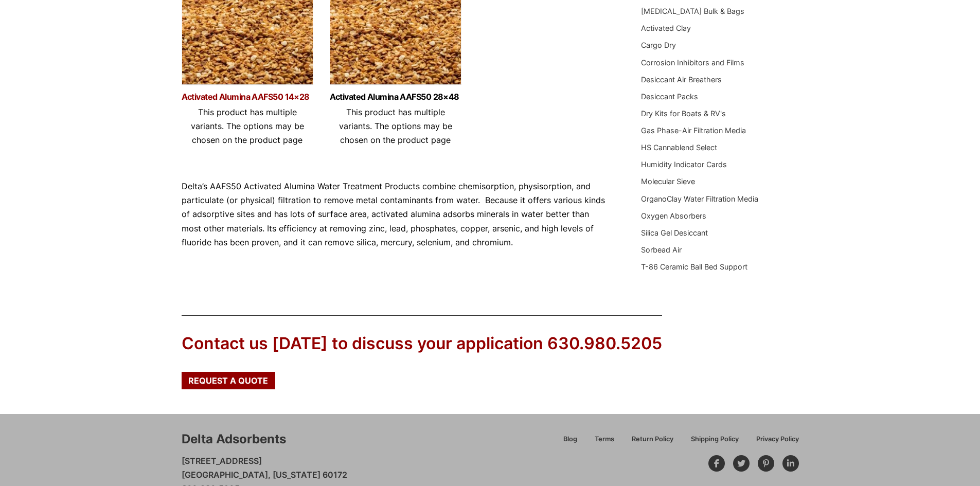  I want to click on a: Humidity Indicator Cards, so click(683, 165).